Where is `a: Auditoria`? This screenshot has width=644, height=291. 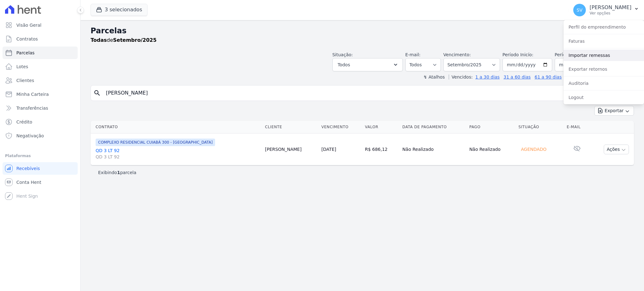
a: Auditoria is located at coordinates (604, 83).